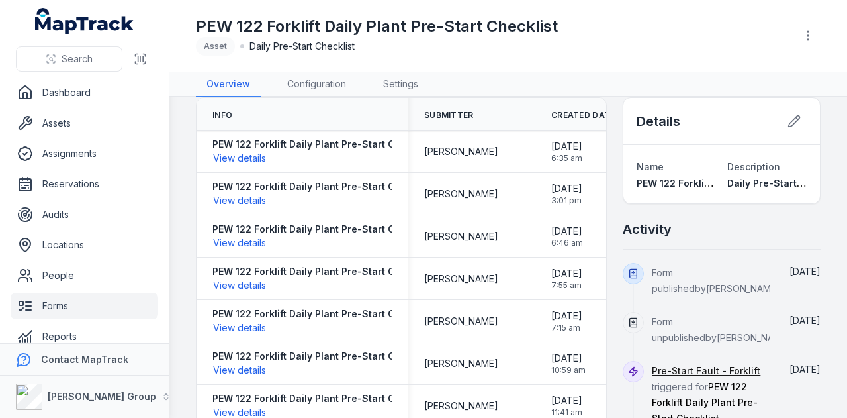  What do you see at coordinates (567, 285) in the screenshot?
I see `span: 7:55 am` at bounding box center [567, 285].